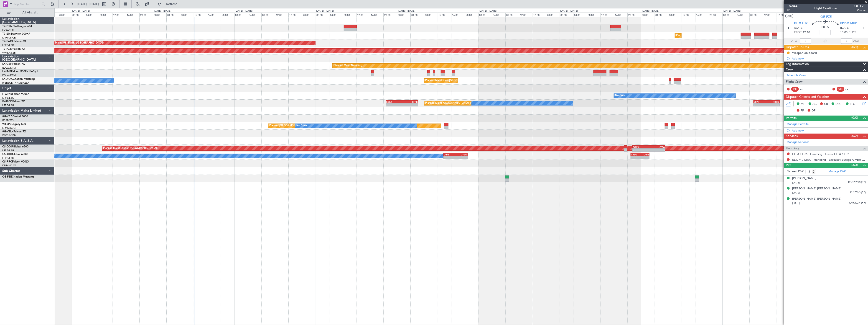 Image resolution: width=868 pixels, height=325 pixels. I want to click on span: T7-PJ29, so click(7, 49).